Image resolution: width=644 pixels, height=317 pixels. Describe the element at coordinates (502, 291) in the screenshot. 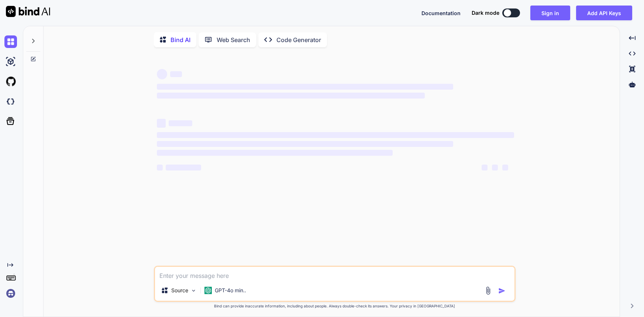

I see `img: icon` at that location.